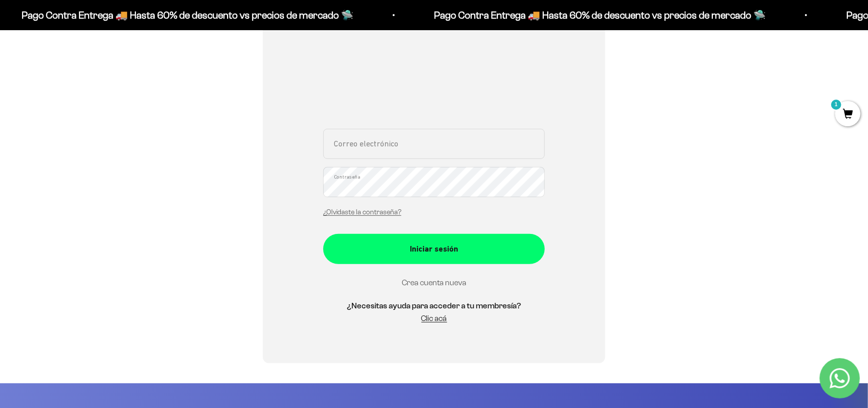 The width and height of the screenshot is (868, 408). What do you see at coordinates (434, 249) in the screenshot?
I see `div: Iniciar sesión` at bounding box center [434, 249].